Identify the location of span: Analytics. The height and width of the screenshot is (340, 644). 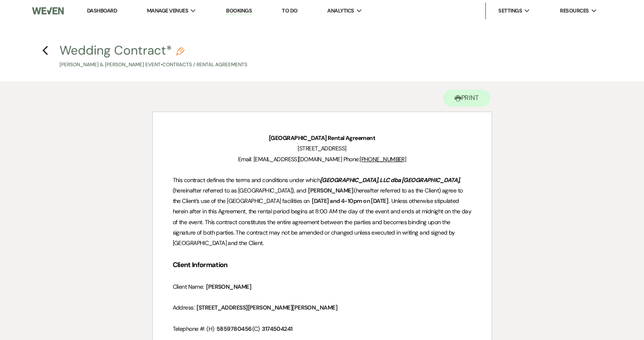
(341, 11).